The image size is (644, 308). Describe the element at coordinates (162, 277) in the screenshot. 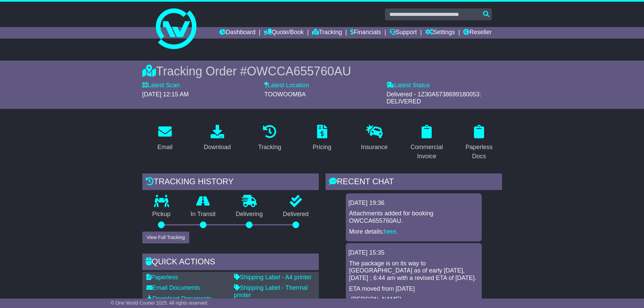

I see `a: Paperless` at that location.